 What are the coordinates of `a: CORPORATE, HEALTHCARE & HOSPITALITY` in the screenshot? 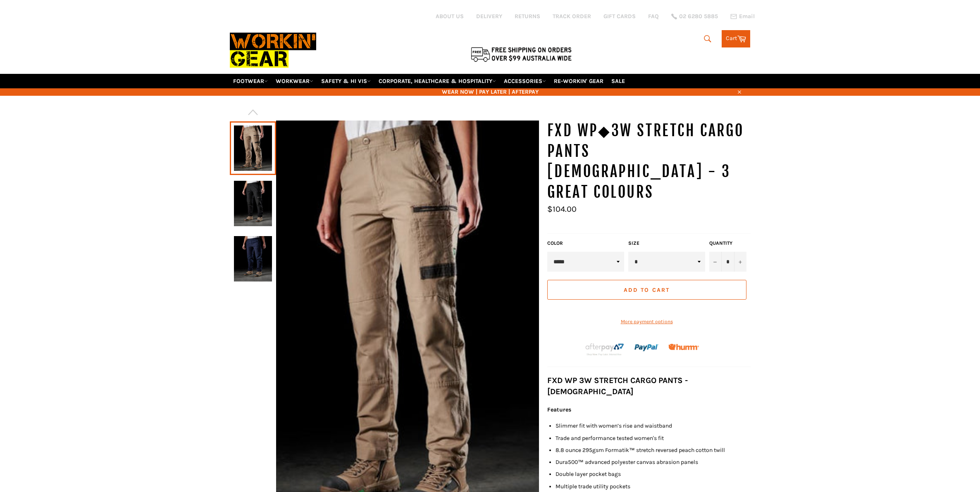 It's located at (437, 81).